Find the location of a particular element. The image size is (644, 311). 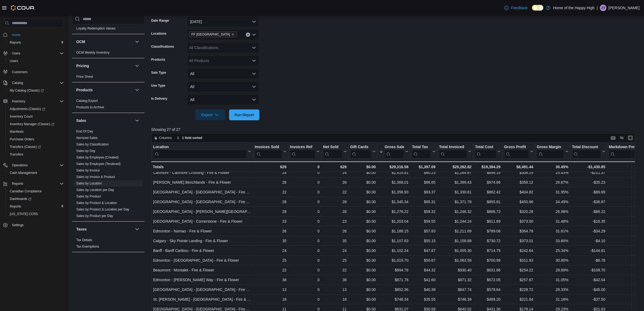

div: $29,316.58 is located at coordinates (394, 167).